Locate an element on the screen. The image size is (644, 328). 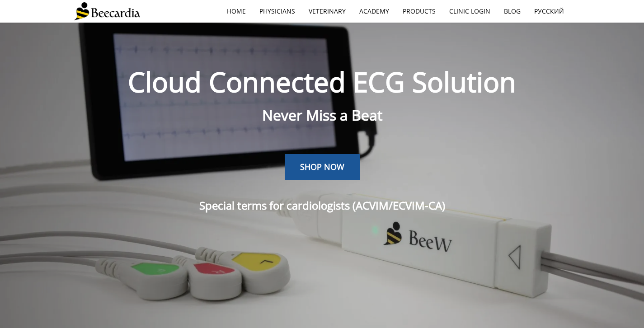
a: Blog is located at coordinates (512, 11).